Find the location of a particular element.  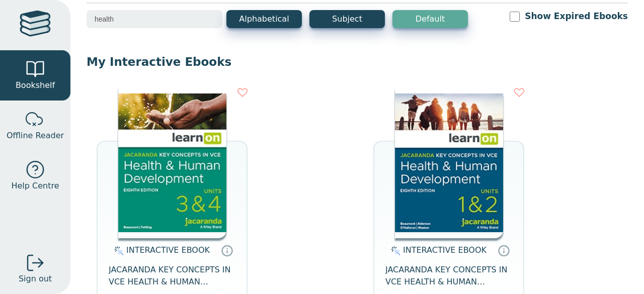

span: JACARANDA KEY CONCEPTS IN VCE HEALTH & HUMAN DEVELOPMENT UNITS 1&2 LEARNON EBOOK 8E is located at coordinates (449, 276).